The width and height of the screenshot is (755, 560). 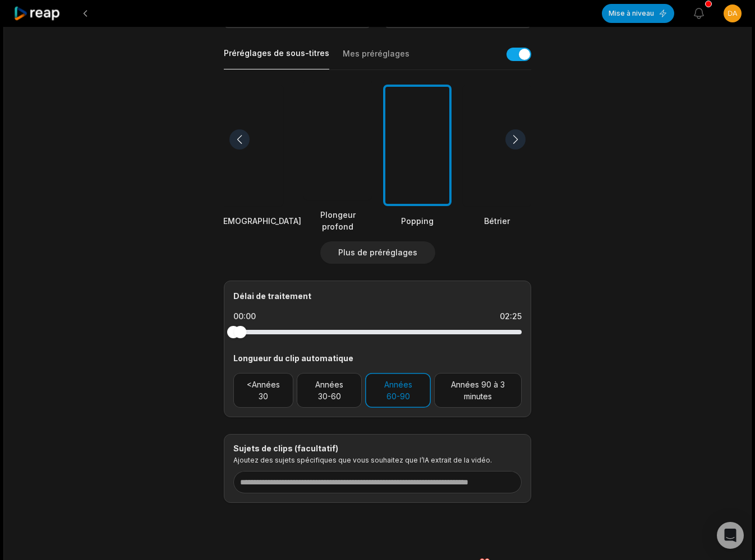 I want to click on p: Ajoutez des sujets spécifiques que vous souhaitez que l’IA extrait de la vidéo., so click(x=377, y=460).